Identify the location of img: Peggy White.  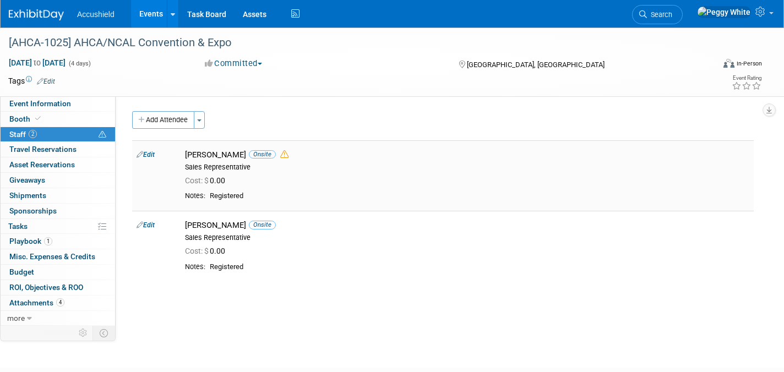
(724, 12).